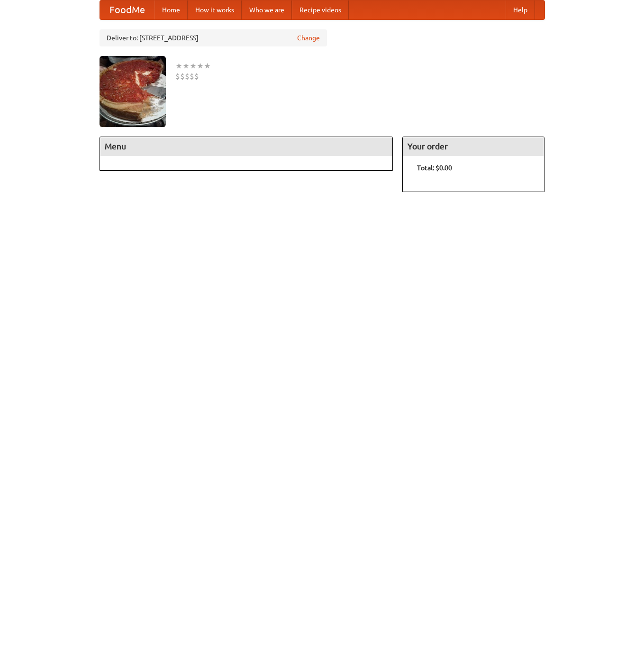 This screenshot has width=644, height=671. I want to click on a: Help, so click(521, 10).